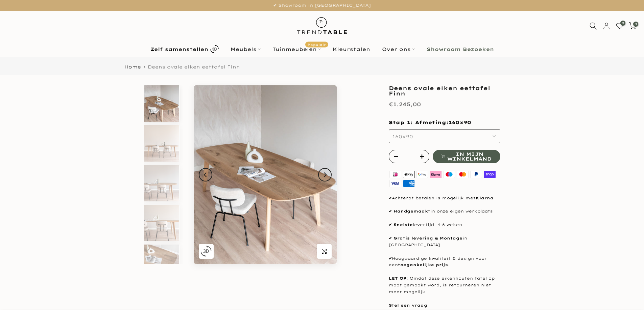  Describe the element at coordinates (245, 49) in the screenshot. I see `a: Meubels` at that location.